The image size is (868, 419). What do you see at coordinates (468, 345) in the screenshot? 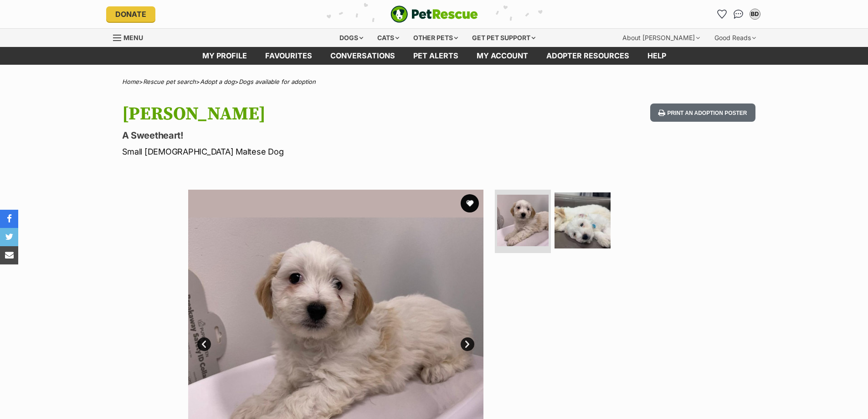
I see `a: Next` at bounding box center [468, 345].